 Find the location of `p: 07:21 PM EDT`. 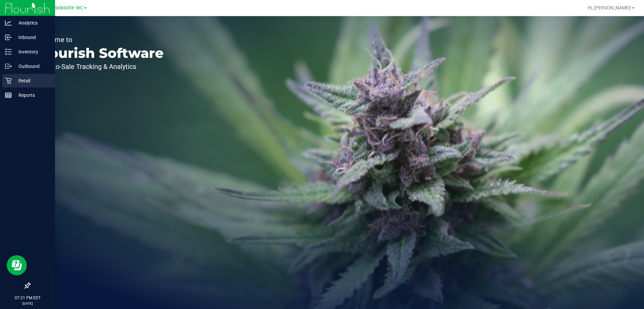

p: 07:21 PM EDT is located at coordinates (27, 298).